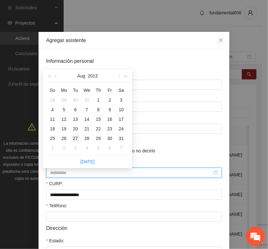 This screenshot has width=268, height=249. I want to click on div: 15, so click(99, 119).